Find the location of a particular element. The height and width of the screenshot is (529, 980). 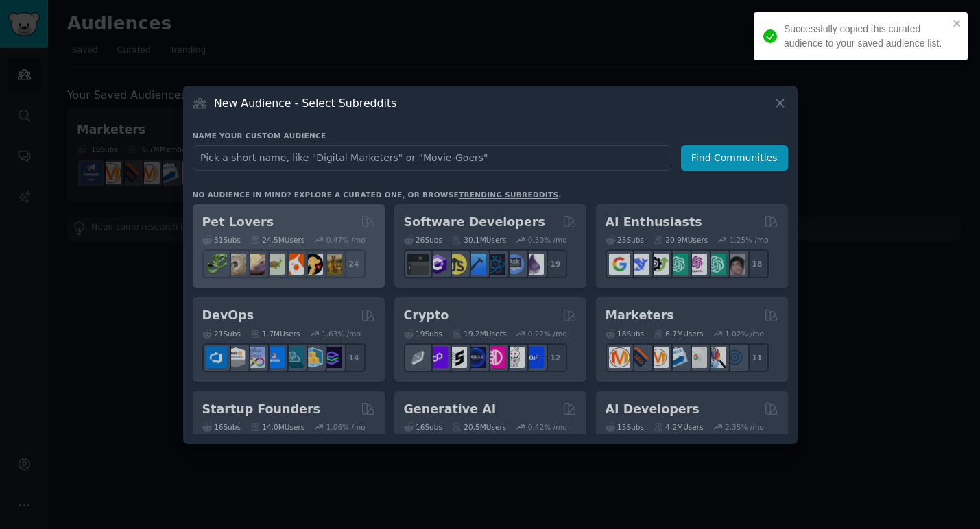

input: Pick a short name, like "Digital Marketers" or "Movie-Goers" is located at coordinates (432, 158).